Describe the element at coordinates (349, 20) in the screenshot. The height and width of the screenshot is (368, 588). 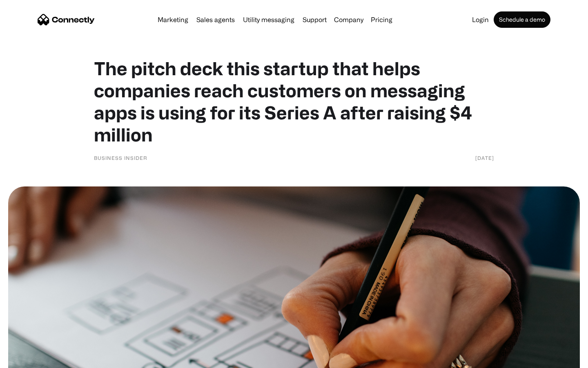
I see `div: Company` at that location.